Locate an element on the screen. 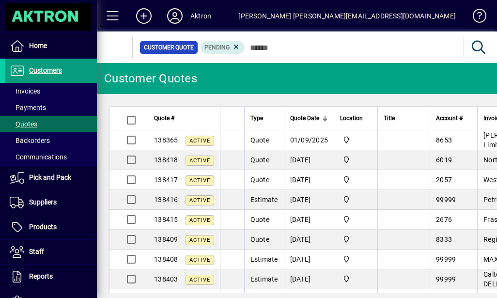 The image size is (497, 298). span: 6019 is located at coordinates (444, 160).